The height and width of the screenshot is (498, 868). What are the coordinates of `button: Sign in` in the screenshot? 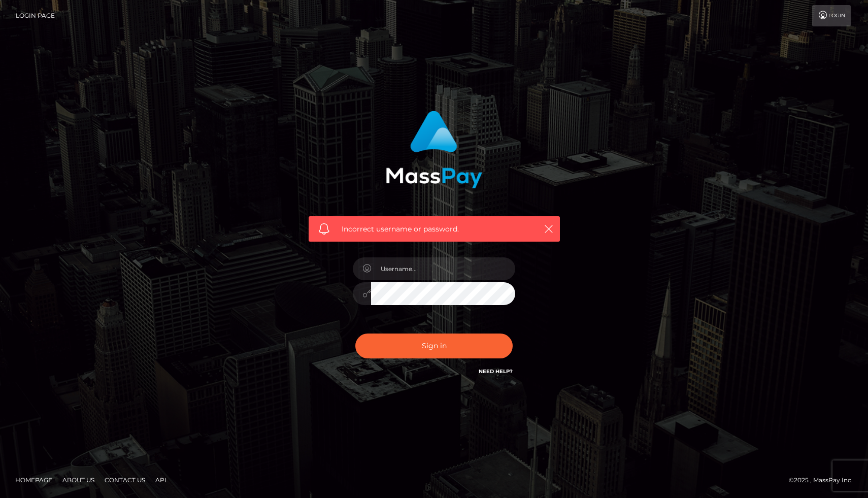 It's located at (434, 345).